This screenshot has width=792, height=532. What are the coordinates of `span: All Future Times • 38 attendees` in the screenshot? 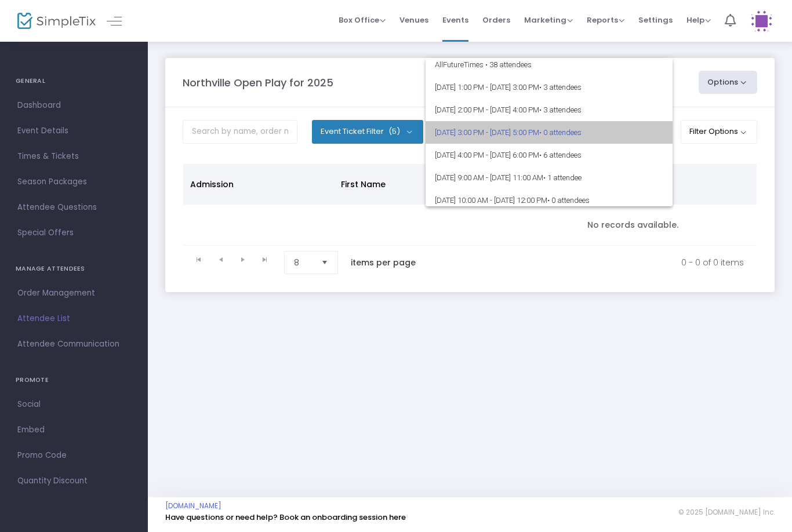 It's located at (549, 64).